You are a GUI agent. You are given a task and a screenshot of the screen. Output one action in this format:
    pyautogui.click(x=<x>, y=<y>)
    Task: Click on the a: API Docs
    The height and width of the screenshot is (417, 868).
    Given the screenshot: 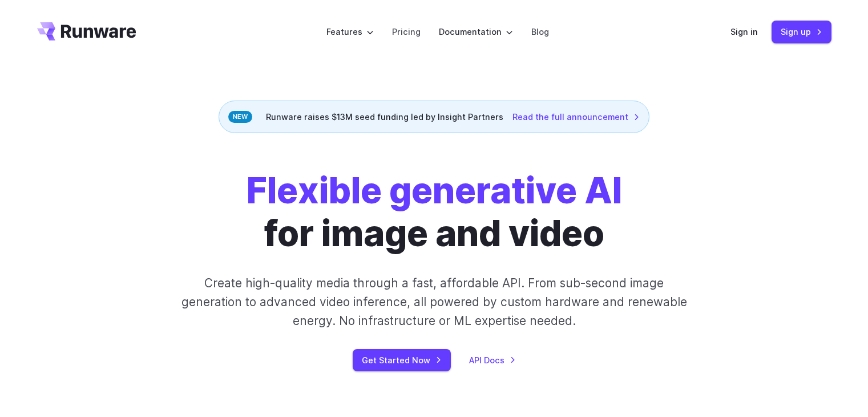 What is the action you would take?
    pyautogui.click(x=492, y=360)
    